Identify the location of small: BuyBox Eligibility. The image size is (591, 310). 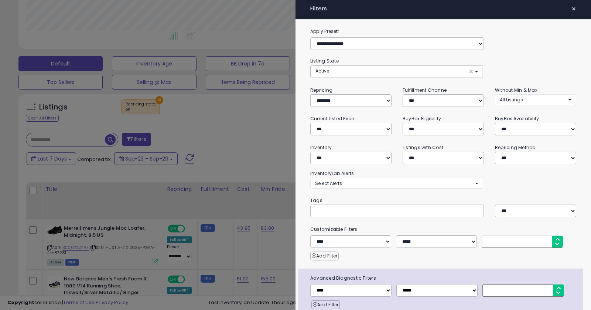
(422, 118).